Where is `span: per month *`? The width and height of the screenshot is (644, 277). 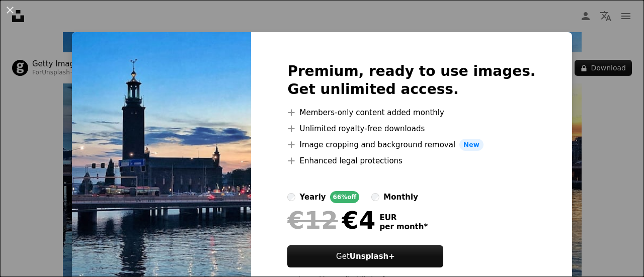
span: per month * is located at coordinates (404, 227).